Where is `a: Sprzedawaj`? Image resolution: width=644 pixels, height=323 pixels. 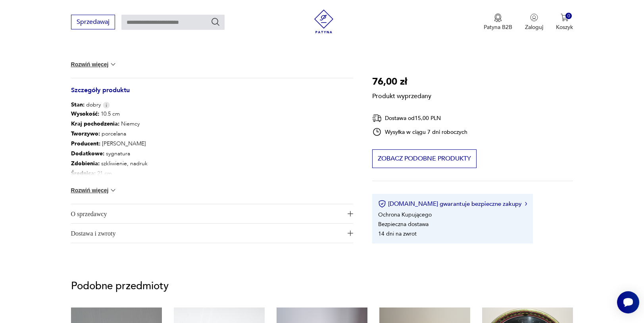 a: Sprzedawaj is located at coordinates (93, 23).